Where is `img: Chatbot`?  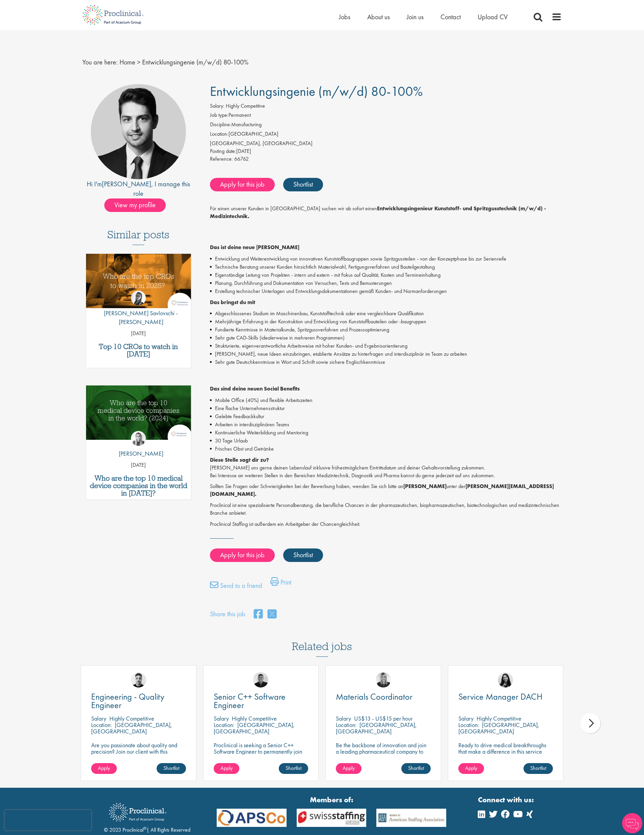 img: Chatbot is located at coordinates (632, 823).